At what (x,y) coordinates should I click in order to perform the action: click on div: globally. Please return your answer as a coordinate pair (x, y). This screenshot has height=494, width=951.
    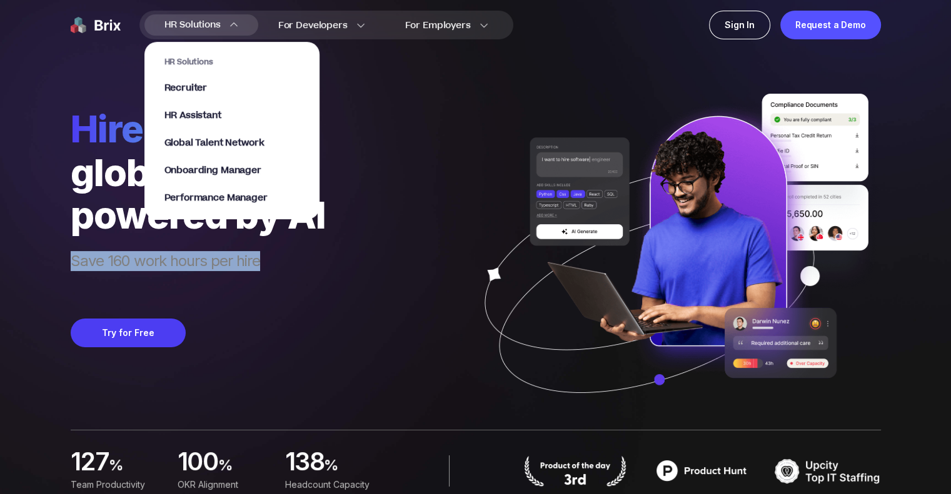
    Looking at the image, I should click on (198, 173).